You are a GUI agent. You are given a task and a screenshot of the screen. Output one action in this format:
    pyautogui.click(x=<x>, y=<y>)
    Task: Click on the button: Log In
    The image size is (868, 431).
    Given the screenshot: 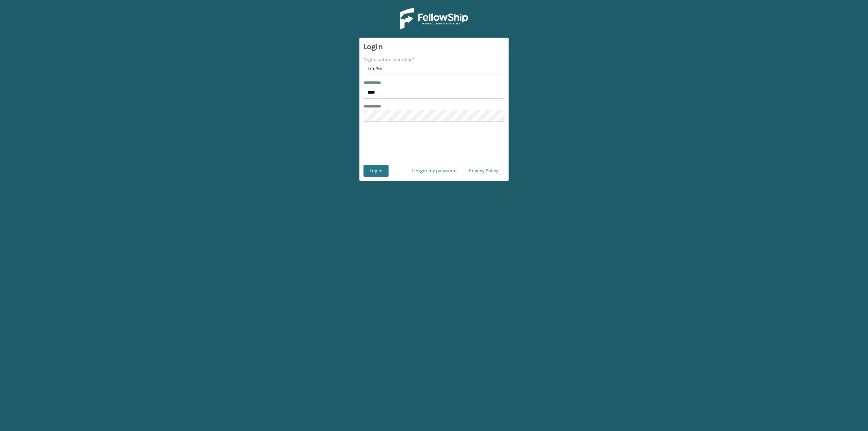 What is the action you would take?
    pyautogui.click(x=376, y=171)
    